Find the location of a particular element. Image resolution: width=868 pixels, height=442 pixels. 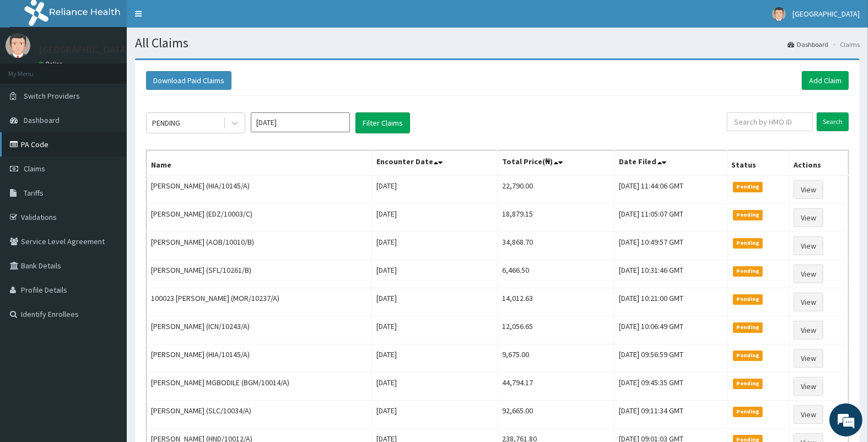

a: Add Claim is located at coordinates (825, 81).